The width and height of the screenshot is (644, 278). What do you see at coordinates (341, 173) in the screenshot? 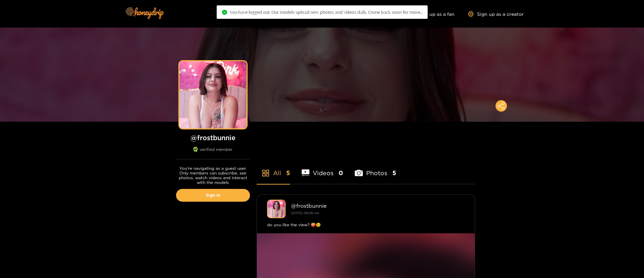
I see `span: 0` at bounding box center [341, 173].